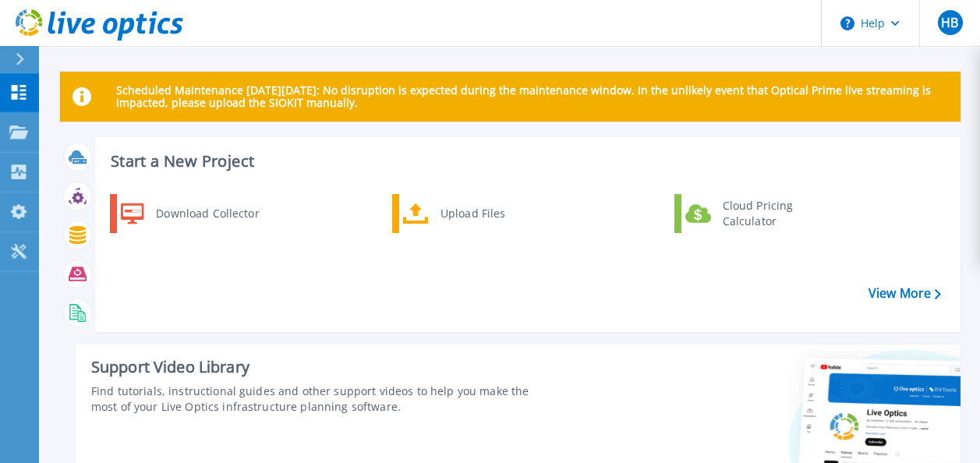 The height and width of the screenshot is (463, 980). I want to click on a: View More, so click(904, 293).